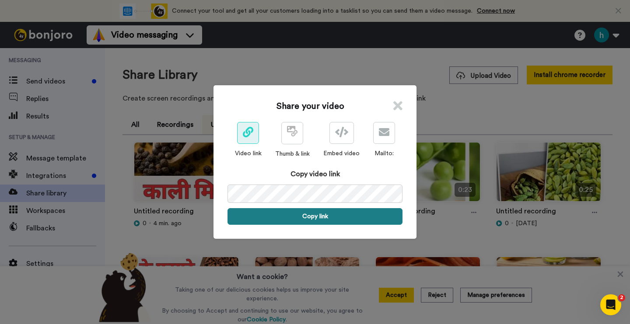 The height and width of the screenshot is (324, 630). I want to click on div: Copy video link, so click(315, 174).